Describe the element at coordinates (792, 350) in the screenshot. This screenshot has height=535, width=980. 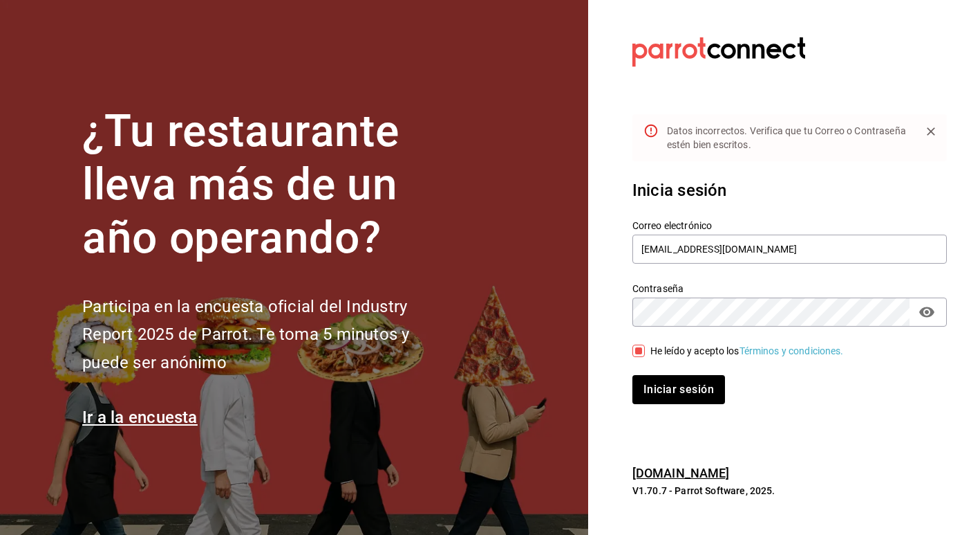
I see `a: Términos y condiciones.` at that location.